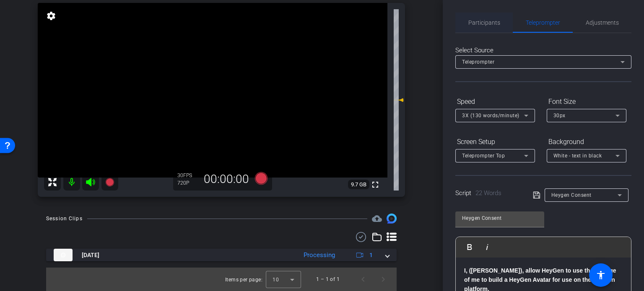  What do you see at coordinates (64, 219) in the screenshot?
I see `div: Session Clips` at bounding box center [64, 219].